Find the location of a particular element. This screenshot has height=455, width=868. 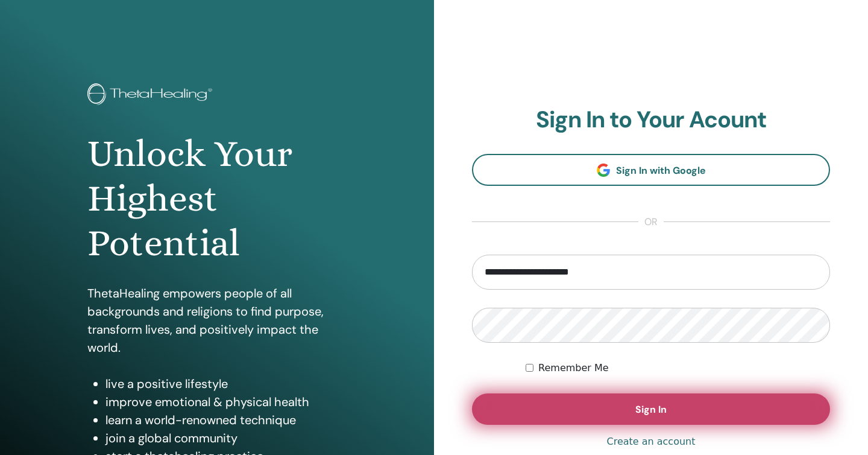

h1: Unlock Your Highest Potential is located at coordinates (217, 198).